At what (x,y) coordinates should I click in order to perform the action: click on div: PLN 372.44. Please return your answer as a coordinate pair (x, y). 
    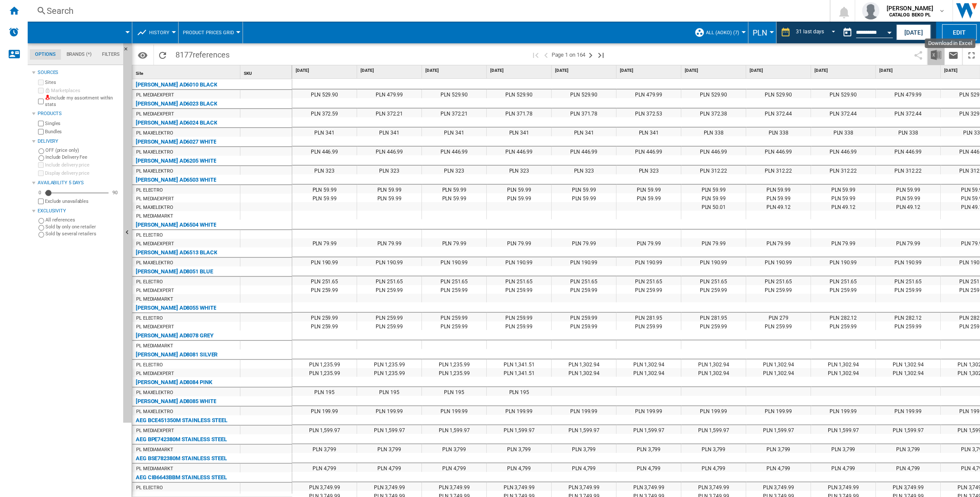
    Looking at the image, I should click on (908, 113).